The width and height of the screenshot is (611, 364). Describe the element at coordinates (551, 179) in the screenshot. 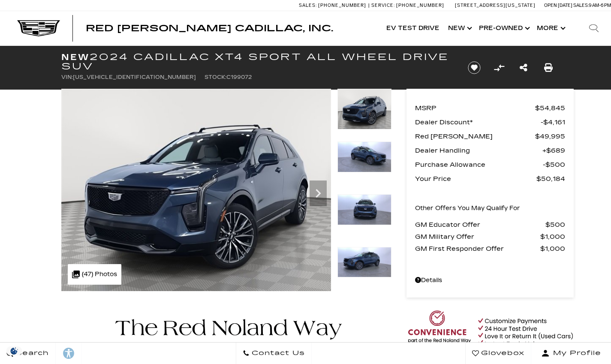

I see `span: $50,184` at that location.